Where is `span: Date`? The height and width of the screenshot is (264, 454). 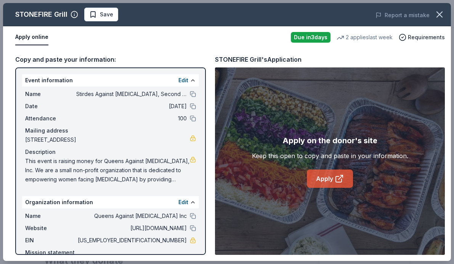 span: Date is located at coordinates (51, 106).